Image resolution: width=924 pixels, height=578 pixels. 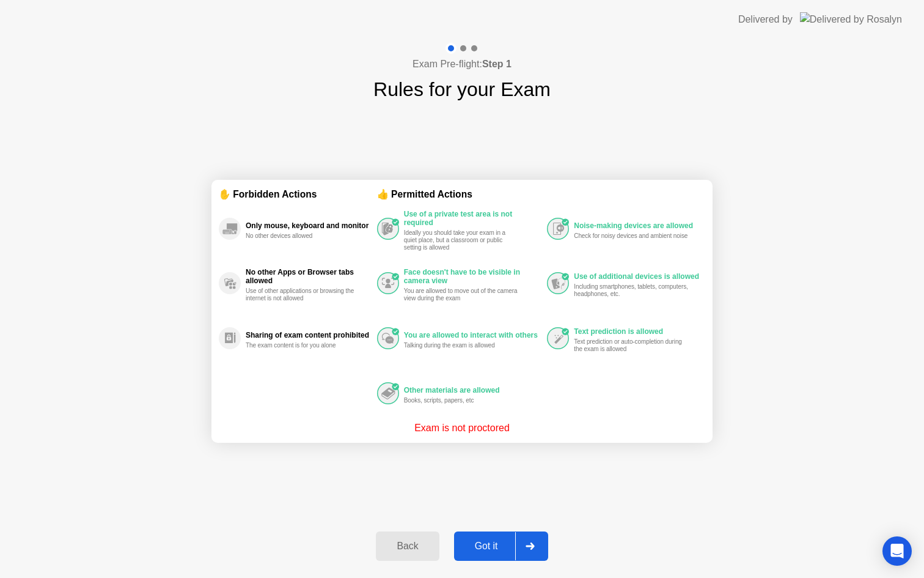 What do you see at coordinates (462, 241) in the screenshot?
I see `div: Ideally you should take your exam in a quiet place, but a classroom or public setting is allowed` at bounding box center [462, 241].